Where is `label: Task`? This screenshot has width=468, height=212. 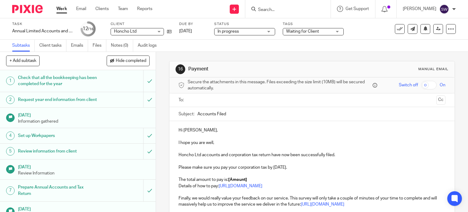 label: Task is located at coordinates (43, 24).